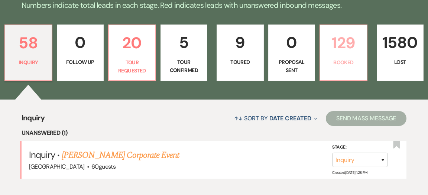 The image size is (428, 195). Describe the element at coordinates (291, 53) in the screenshot. I see `a: 0Proposal Sent` at that location.